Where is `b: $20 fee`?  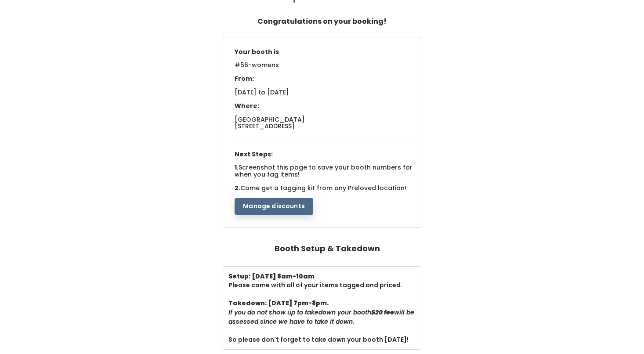
b: $20 fee is located at coordinates (383, 312).